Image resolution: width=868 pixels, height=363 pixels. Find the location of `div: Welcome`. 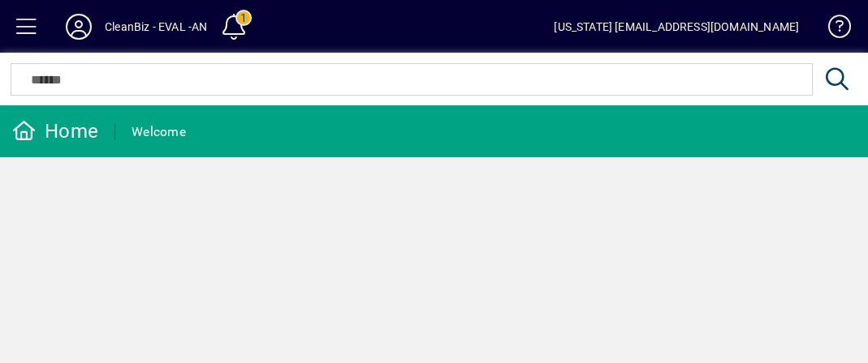

div: Welcome is located at coordinates (158, 132).